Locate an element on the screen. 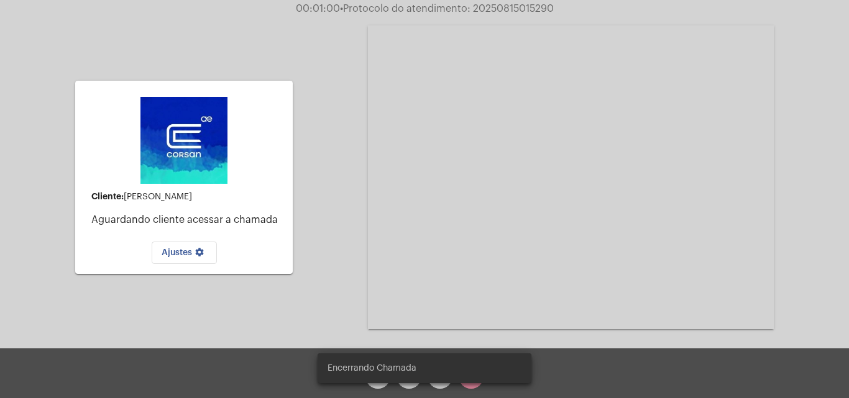 This screenshot has width=849, height=398. img: d4669ae0-8c07-2337-4f67-34b0df7f5ae4.jpeg is located at coordinates (184, 140).